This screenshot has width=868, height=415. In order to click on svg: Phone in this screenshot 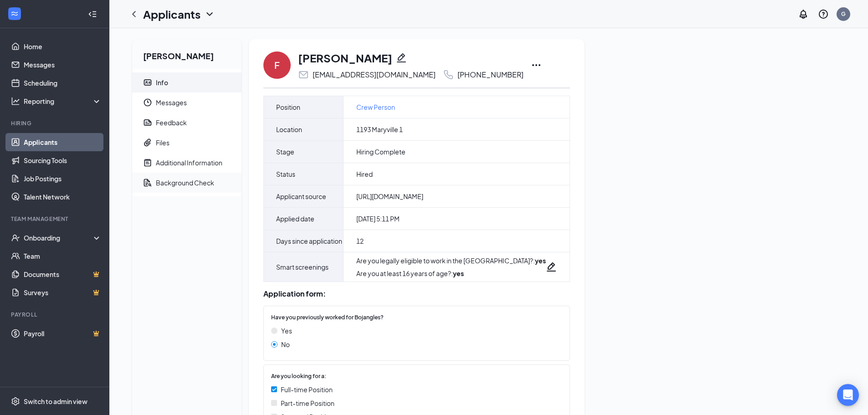, I will do `click(448, 75)`.